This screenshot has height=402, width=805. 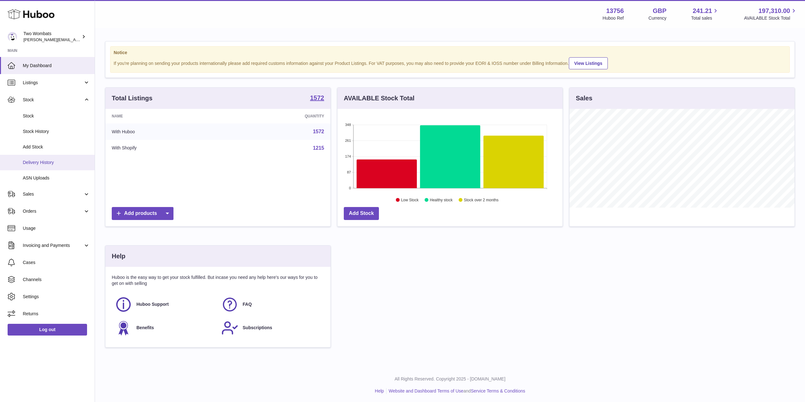 What do you see at coordinates (771, 14) in the screenshot?
I see `a: 197,310.00 AVAILABLE Stock Total` at bounding box center [771, 14].